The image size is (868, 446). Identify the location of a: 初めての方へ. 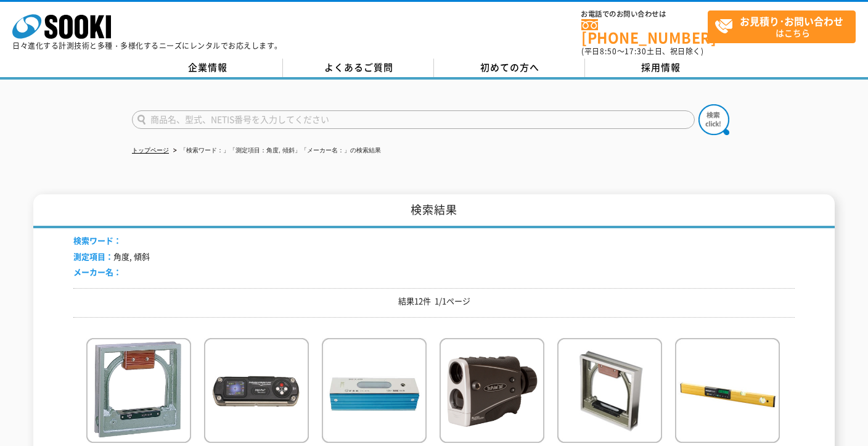
(509, 68).